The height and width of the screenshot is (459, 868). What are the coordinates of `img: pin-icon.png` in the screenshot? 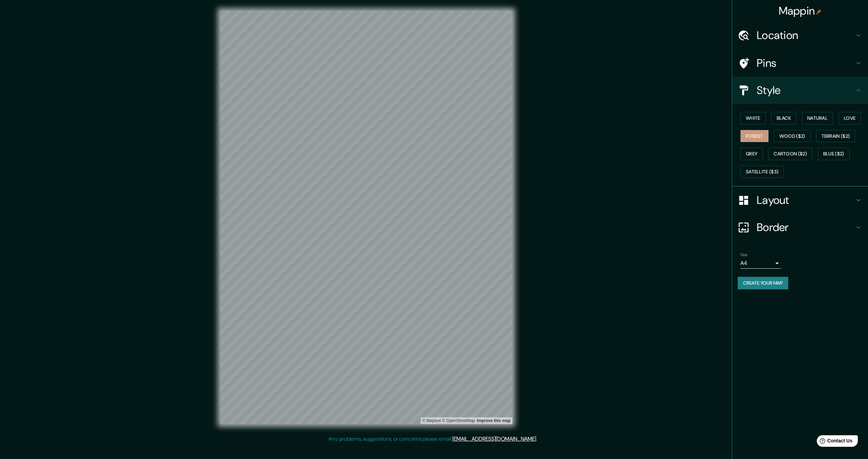 It's located at (818, 12).